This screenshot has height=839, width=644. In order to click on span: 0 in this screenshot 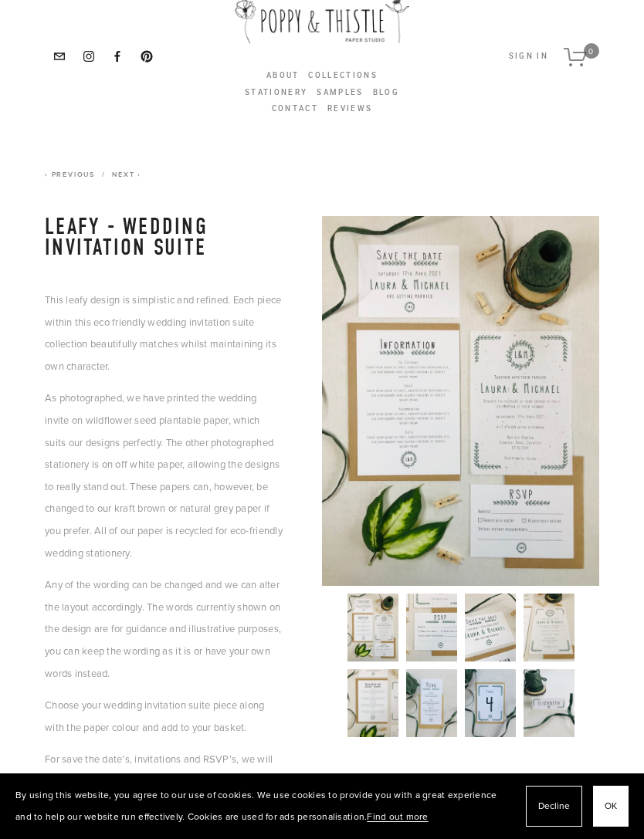, I will do `click(591, 51)`.